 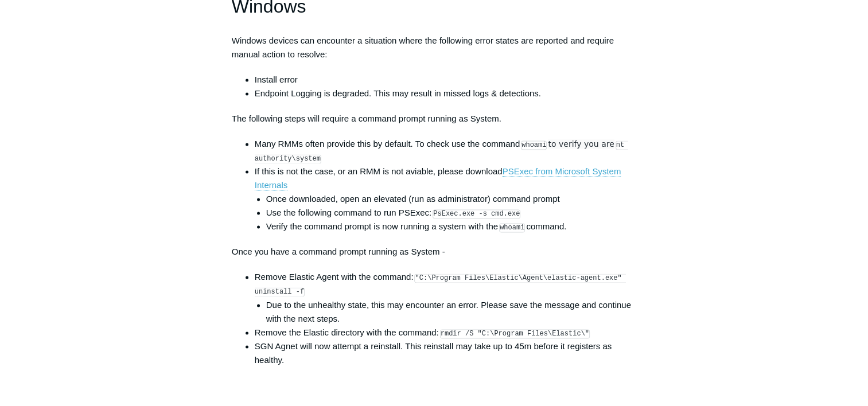 I want to click on p: The following steps will require a command prompt running as System., so click(x=434, y=119).